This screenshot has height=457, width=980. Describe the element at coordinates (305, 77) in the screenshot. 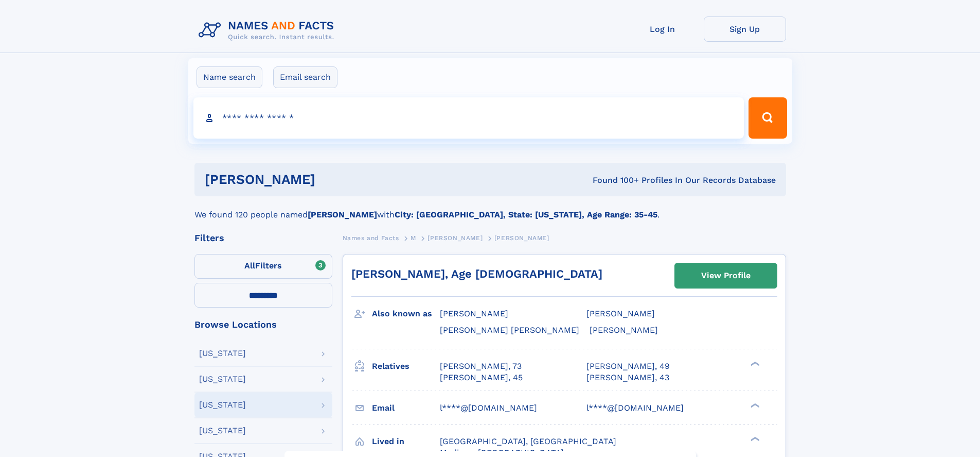

I see `label: Email search` at that location.